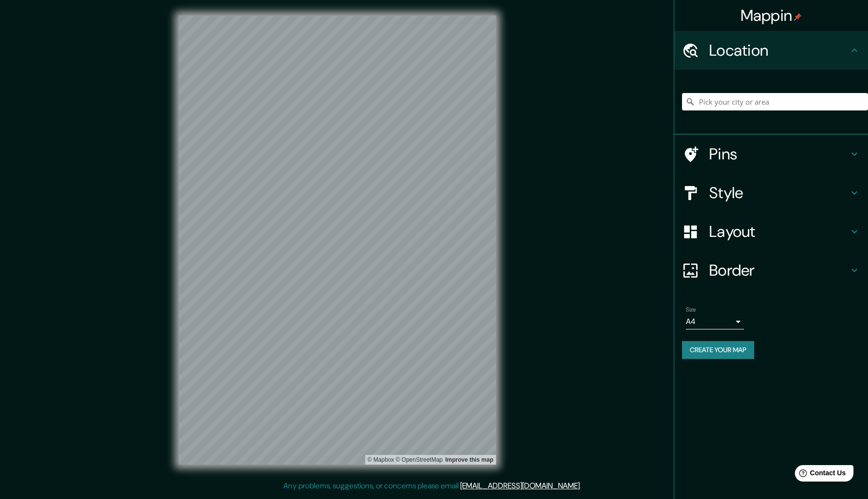 This screenshot has width=868, height=499. I want to click on input: Pick your city or area, so click(775, 102).